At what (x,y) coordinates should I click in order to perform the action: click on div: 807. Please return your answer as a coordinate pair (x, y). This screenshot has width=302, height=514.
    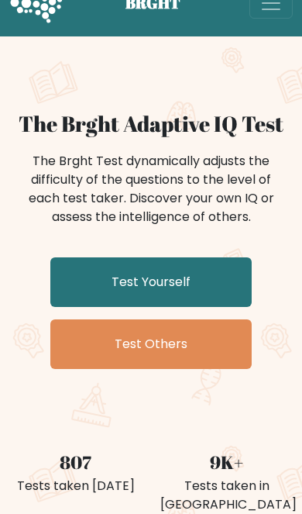
    Looking at the image, I should click on (75, 463).